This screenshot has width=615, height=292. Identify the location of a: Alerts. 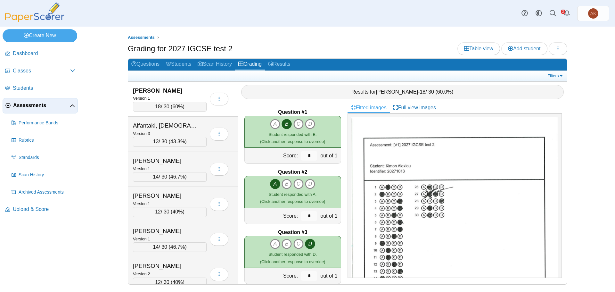
(567, 13).